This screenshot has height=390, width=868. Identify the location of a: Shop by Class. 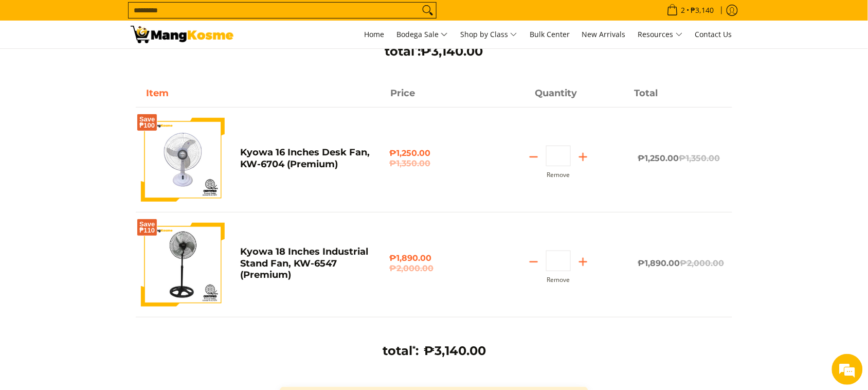
(488, 35).